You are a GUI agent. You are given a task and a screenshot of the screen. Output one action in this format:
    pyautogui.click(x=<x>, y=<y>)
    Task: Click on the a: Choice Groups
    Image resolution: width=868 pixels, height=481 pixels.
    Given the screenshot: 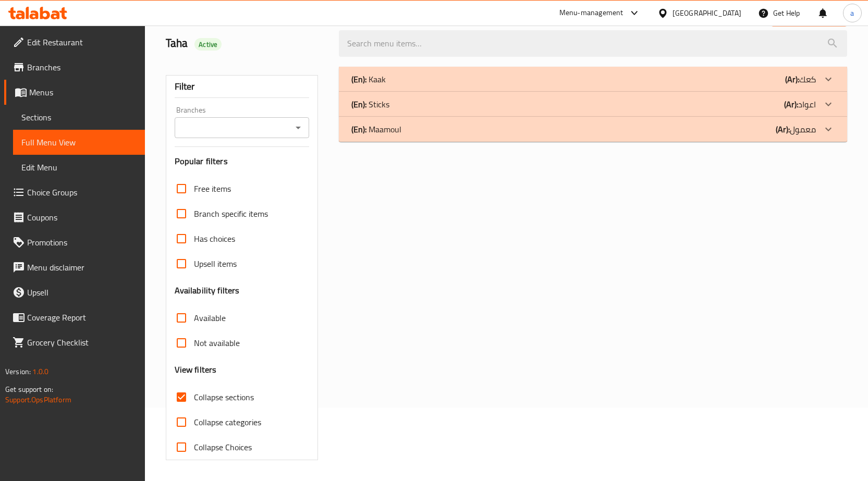 What is the action you would take?
    pyautogui.click(x=74, y=193)
    